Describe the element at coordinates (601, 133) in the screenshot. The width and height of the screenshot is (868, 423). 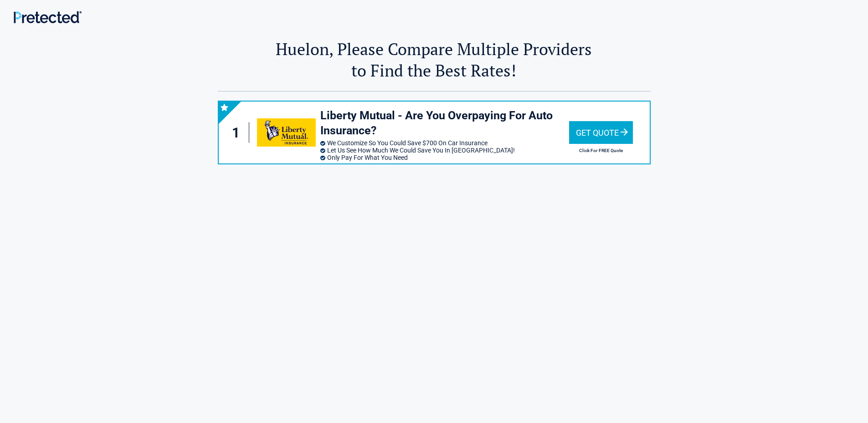
I see `div: Get Quote` at that location.